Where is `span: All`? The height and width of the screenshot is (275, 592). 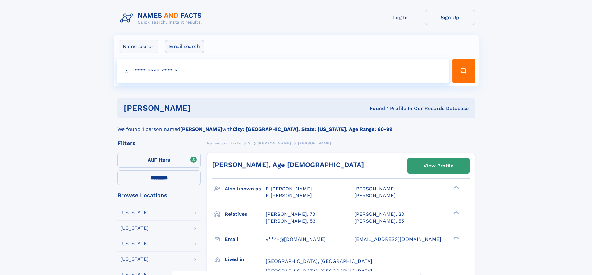 span: All is located at coordinates (151, 160).